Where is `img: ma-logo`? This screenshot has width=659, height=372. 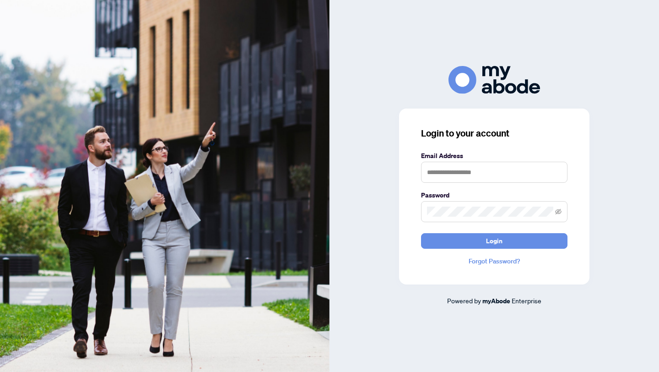 img: ma-logo is located at coordinates (494, 80).